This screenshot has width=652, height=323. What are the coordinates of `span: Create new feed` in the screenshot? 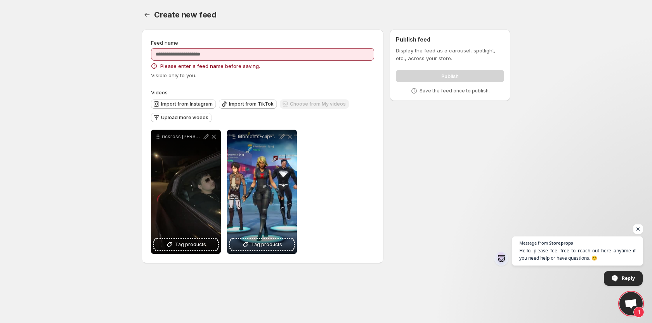 It's located at (185, 15).